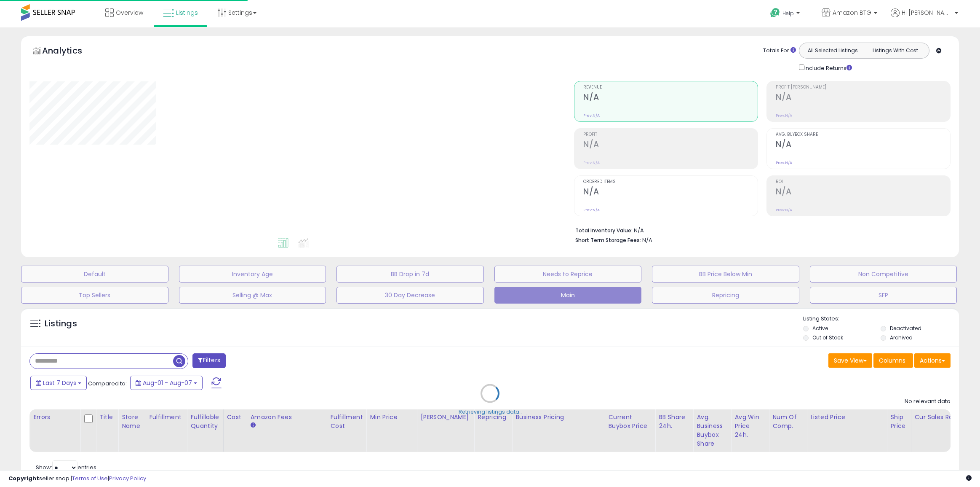 The image size is (980, 487). Describe the element at coordinates (852, 13) in the screenshot. I see `span: Amazon BTG` at that location.